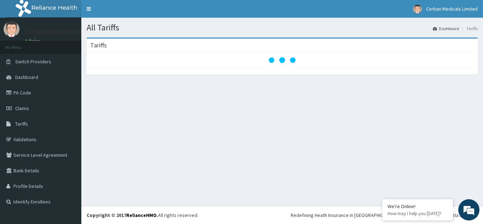 This screenshot has width=483, height=224. Describe the element at coordinates (98, 45) in the screenshot. I see `h3: Tariffs` at that location.